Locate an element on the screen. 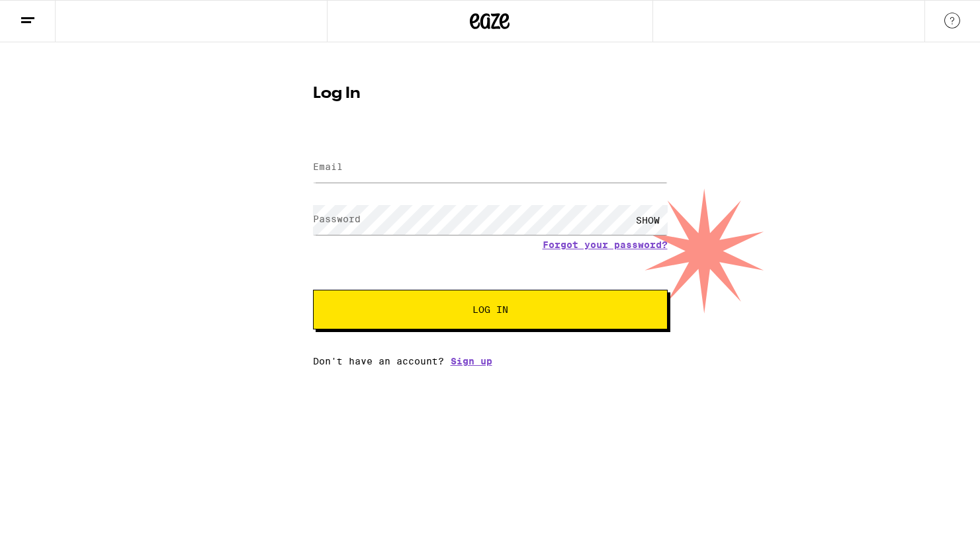 This screenshot has width=980, height=553. label: Email is located at coordinates (328, 167).